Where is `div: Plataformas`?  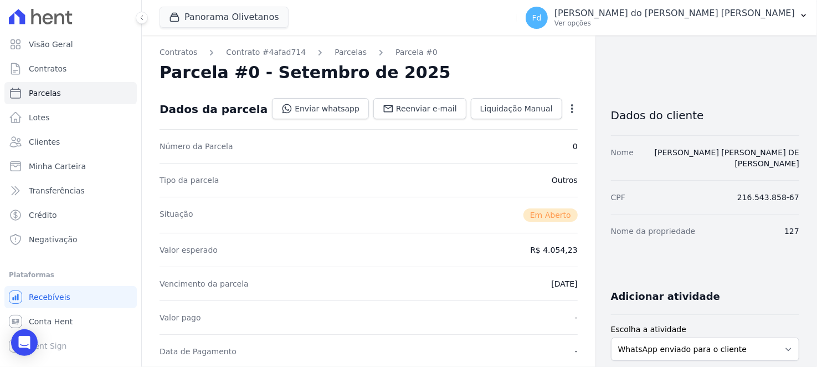 div: Plataformas is located at coordinates (70, 275).